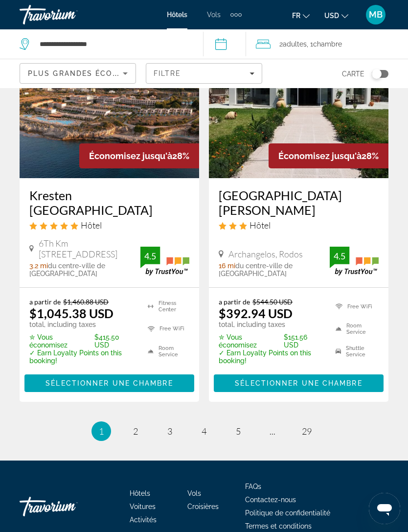  I want to click on a: Activités, so click(143, 519).